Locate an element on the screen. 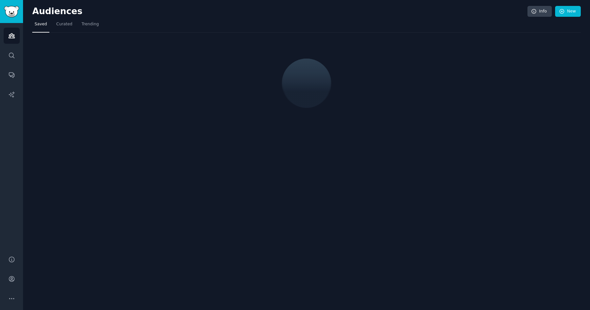  img: GummySearch logo is located at coordinates (12, 12).